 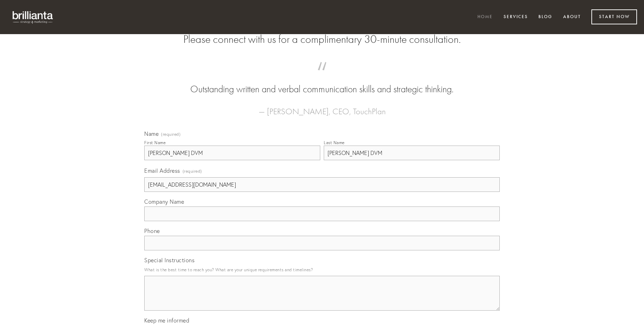 I want to click on blockquote: Outstanding written and verbal communication skills and strategic thinking., so click(x=322, y=82).